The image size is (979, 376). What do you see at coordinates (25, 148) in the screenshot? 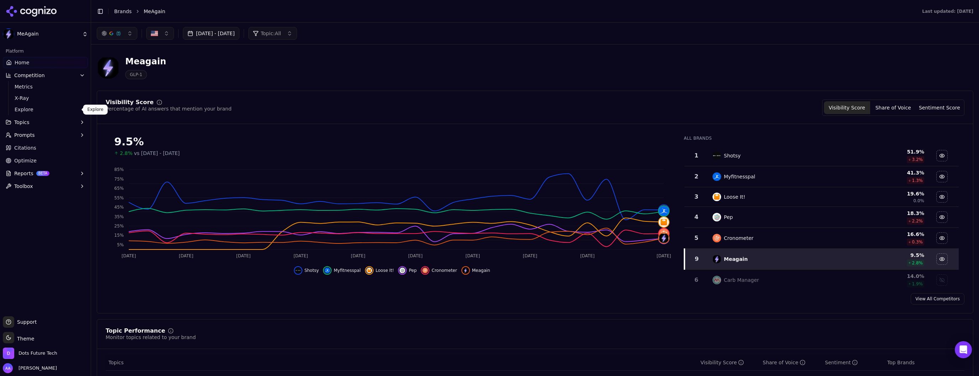
I see `span: Citations` at bounding box center [25, 148].